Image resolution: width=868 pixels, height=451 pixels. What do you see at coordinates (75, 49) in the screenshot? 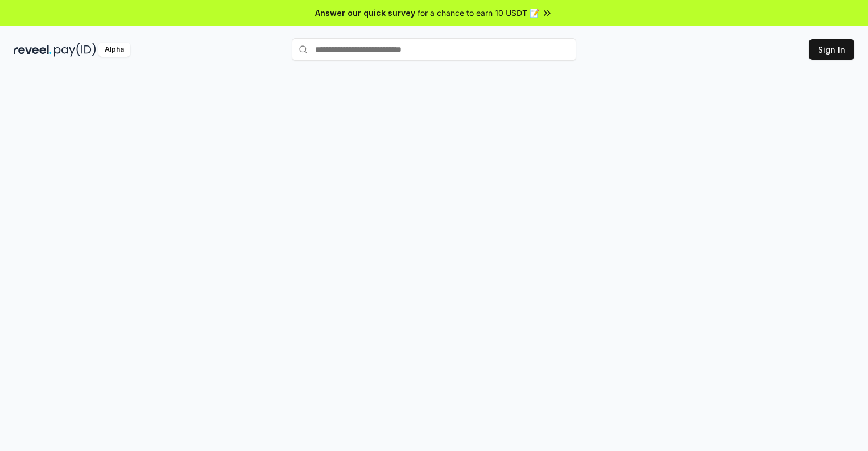
I see `img: pay_id` at bounding box center [75, 49].